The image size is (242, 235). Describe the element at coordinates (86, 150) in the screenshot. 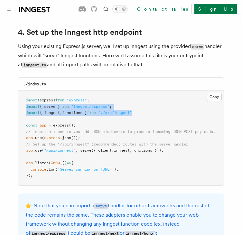

I see `span: serve` at that location.